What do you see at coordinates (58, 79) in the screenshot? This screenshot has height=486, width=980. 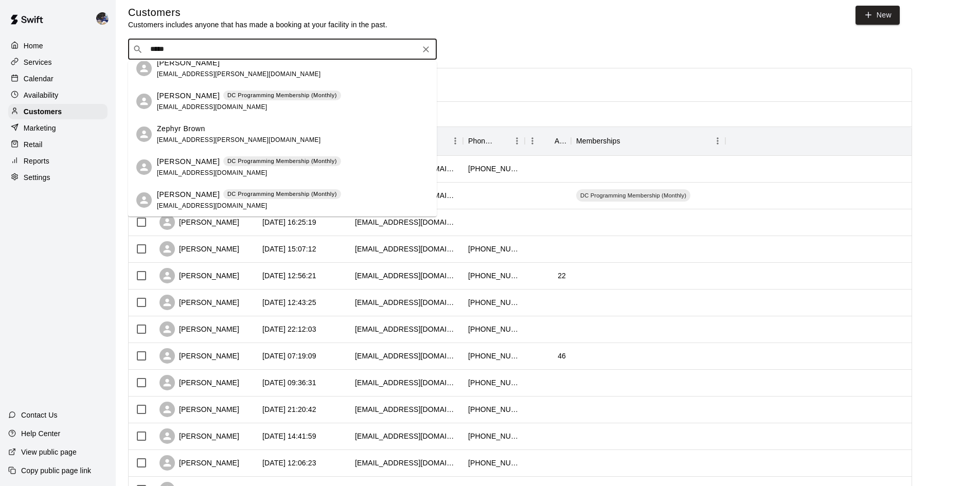 I see `div: Calendar` at bounding box center [58, 79].